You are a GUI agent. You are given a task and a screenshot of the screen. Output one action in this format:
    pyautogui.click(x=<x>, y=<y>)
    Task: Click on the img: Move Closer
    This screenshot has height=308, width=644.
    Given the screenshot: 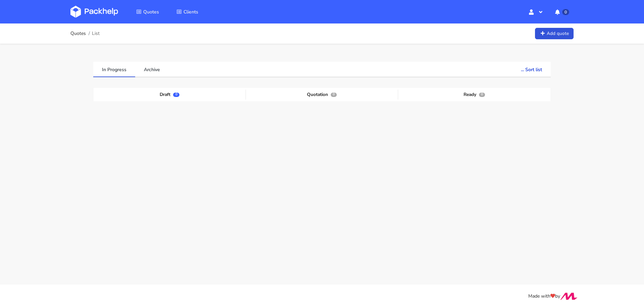 What is the action you would take?
    pyautogui.click(x=569, y=297)
    